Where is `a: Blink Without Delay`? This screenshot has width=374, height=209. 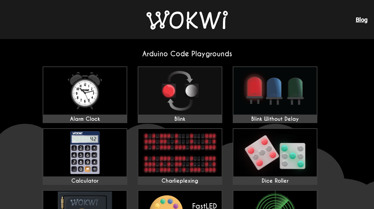 a: Blink Without Delay is located at coordinates (275, 95).